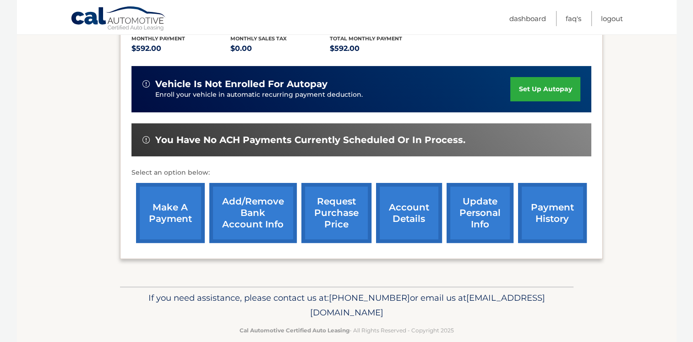  I want to click on a: set up autopay, so click(545, 89).